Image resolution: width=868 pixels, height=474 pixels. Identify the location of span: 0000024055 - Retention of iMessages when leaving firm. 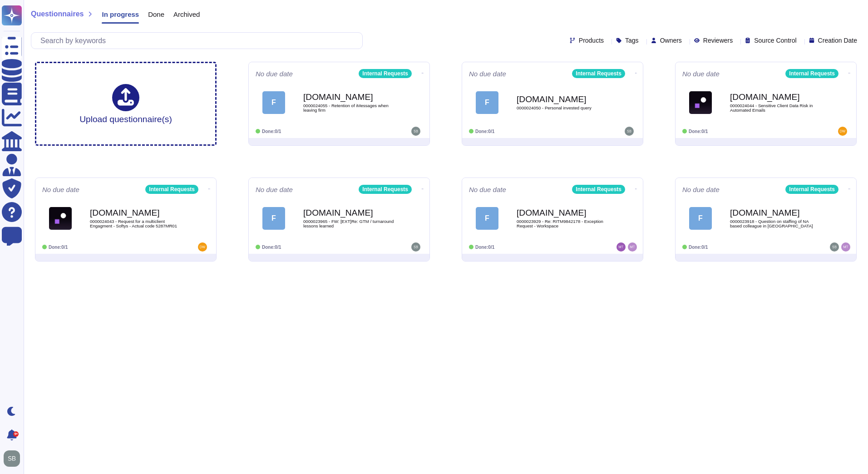
(348, 107).